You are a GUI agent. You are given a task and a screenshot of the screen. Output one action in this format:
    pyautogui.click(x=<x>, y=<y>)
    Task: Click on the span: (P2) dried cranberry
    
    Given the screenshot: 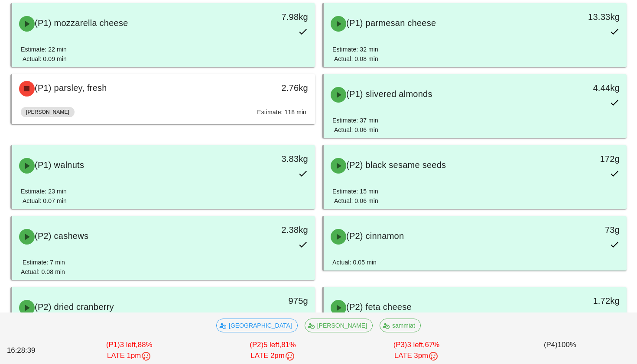 What is the action you would take?
    pyautogui.click(x=74, y=307)
    